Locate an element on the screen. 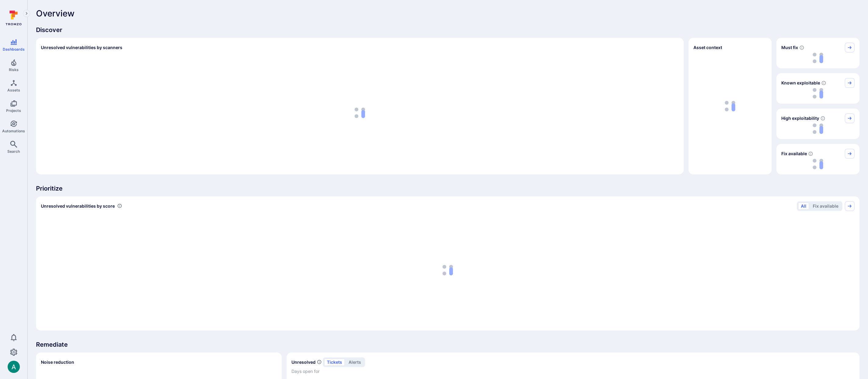 The height and width of the screenshot is (379, 868). div: Number of vulnerabilities in status 'Open' 'Triaged' and 'In process' grouped by score is located at coordinates (120, 206).